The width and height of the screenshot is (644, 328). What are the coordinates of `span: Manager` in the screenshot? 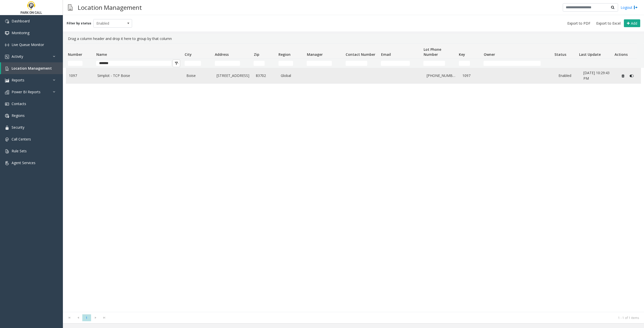 It's located at (314, 54).